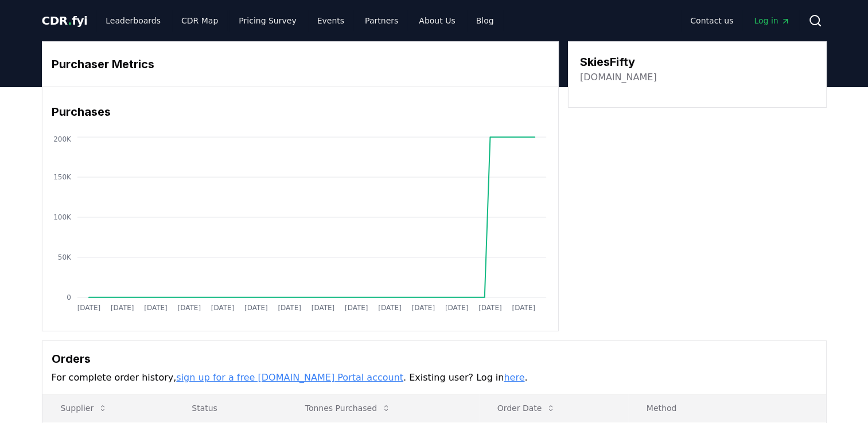 Image resolution: width=868 pixels, height=423 pixels. Describe the element at coordinates (727, 408) in the screenshot. I see `p: Method` at that location.